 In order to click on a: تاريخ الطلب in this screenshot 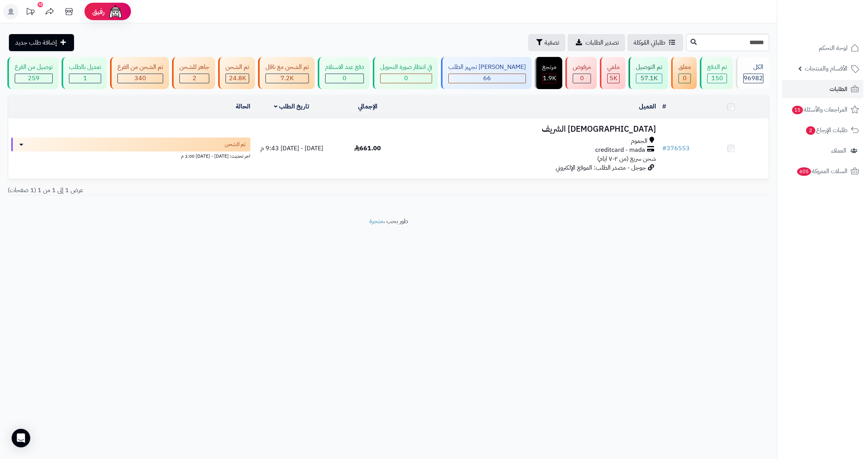, I will do `click(291, 106)`.